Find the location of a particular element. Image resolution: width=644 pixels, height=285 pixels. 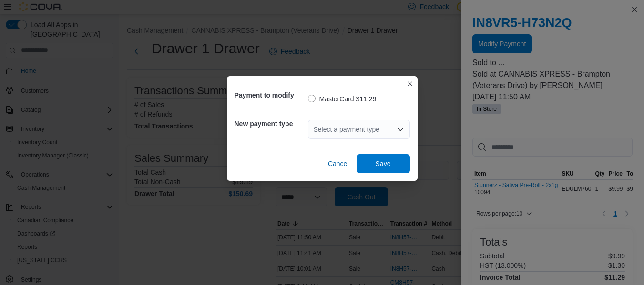

input: Accessible screen reader label is located at coordinates (314, 130).